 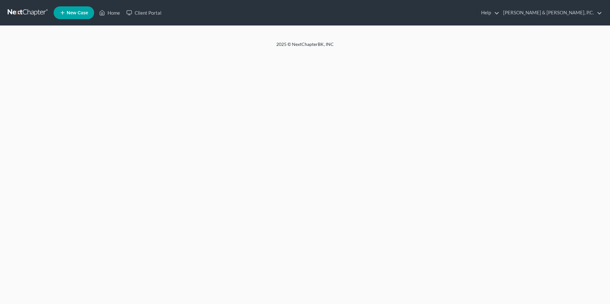 What do you see at coordinates (305, 47) in the screenshot?
I see `div: 2025 © NextChapterBK, INC` at bounding box center [305, 47].